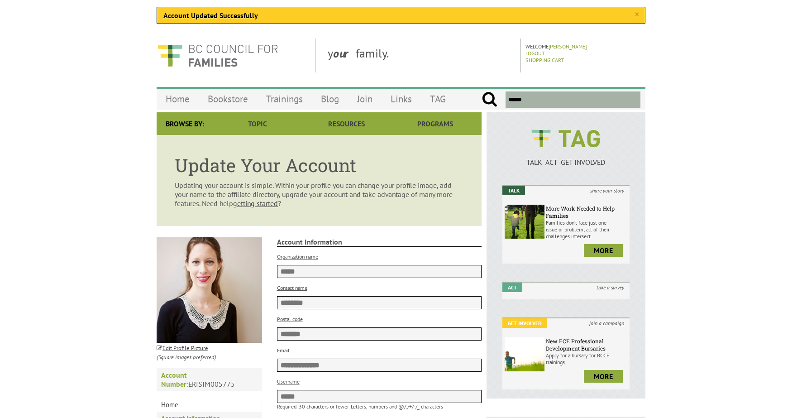  What do you see at coordinates (379, 406) in the screenshot?
I see `p: Required. 30 characters or fewer. Letters, numbers and @/./+/-/_ characters` at bounding box center [379, 406].